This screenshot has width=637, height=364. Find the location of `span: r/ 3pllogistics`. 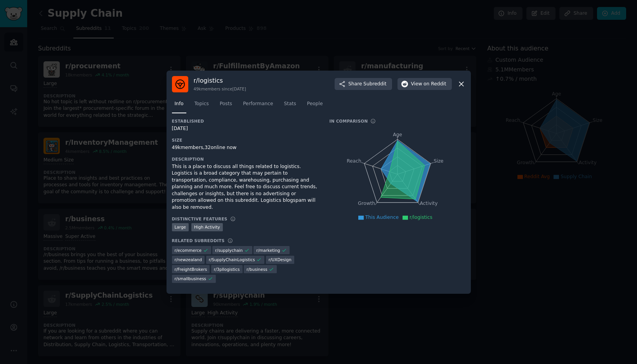

span: r/ 3pllogistics is located at coordinates (227, 270).